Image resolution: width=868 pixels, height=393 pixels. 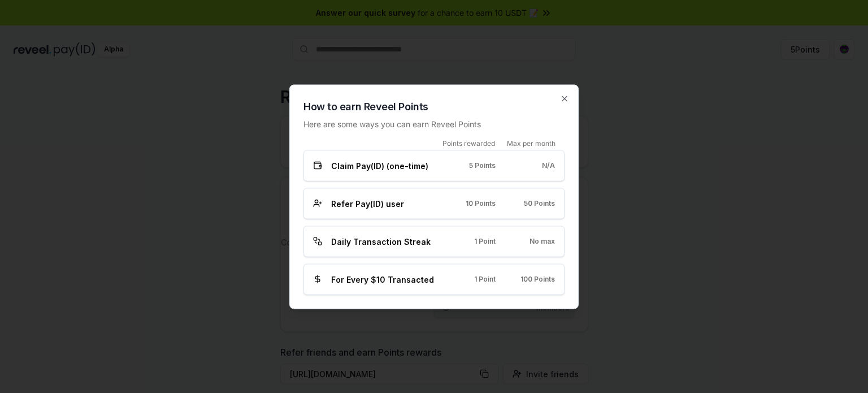 What do you see at coordinates (434, 106) in the screenshot?
I see `h2: How to earn Reveel Points` at bounding box center [434, 106].